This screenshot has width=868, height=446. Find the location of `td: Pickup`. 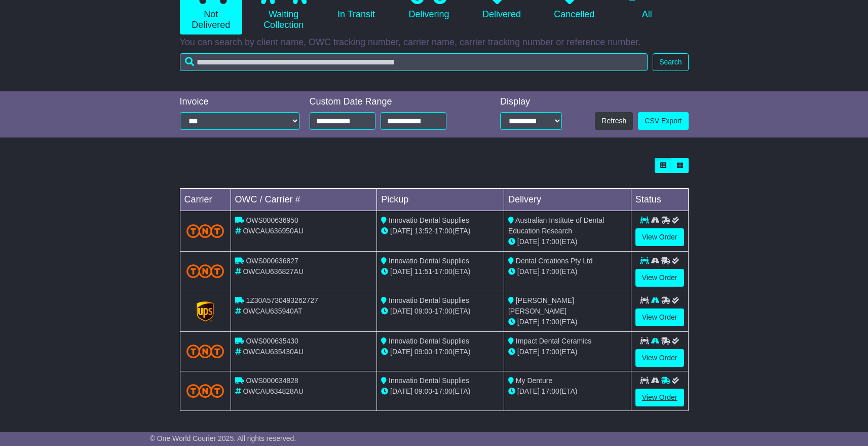

td: Pickup is located at coordinates (440, 200).